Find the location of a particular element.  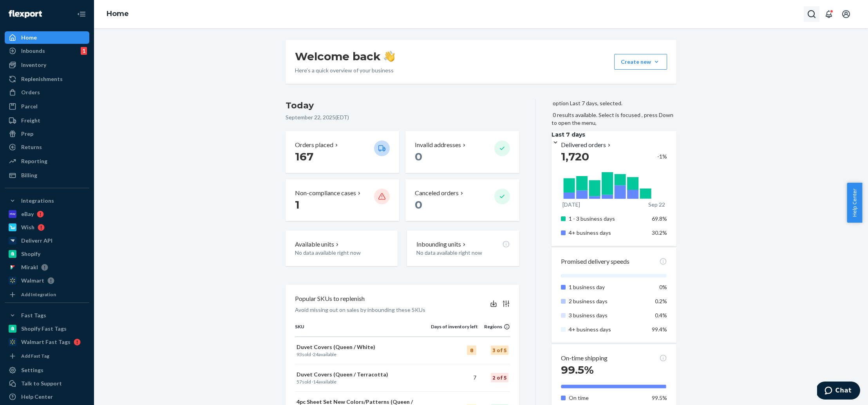

a: Inbounds1 is located at coordinates (47, 51).